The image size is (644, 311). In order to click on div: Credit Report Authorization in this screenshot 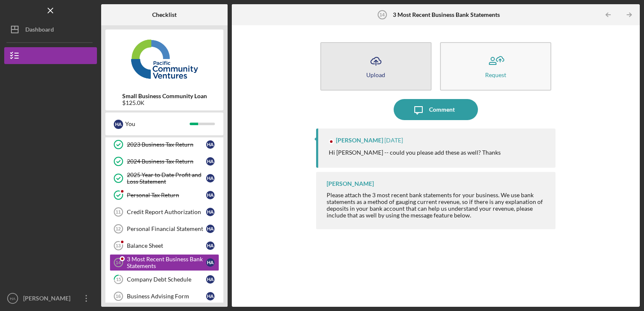, I will do `click(166, 212)`.